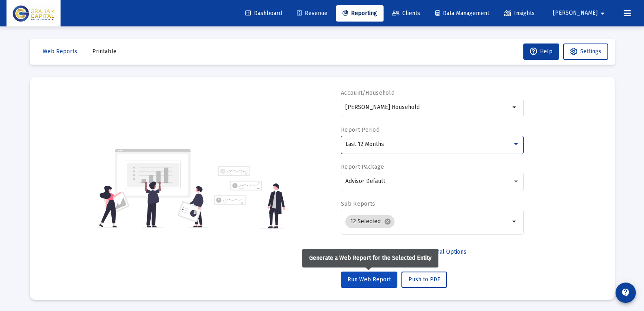 This screenshot has width=644, height=311. What do you see at coordinates (427, 108) in the screenshot?
I see `input: Search or select an account or household` at bounding box center [427, 108].